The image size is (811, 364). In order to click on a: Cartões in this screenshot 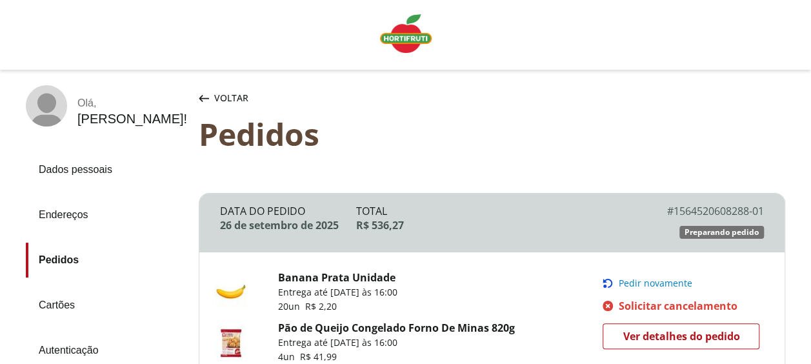, I will do `click(107, 305)`.